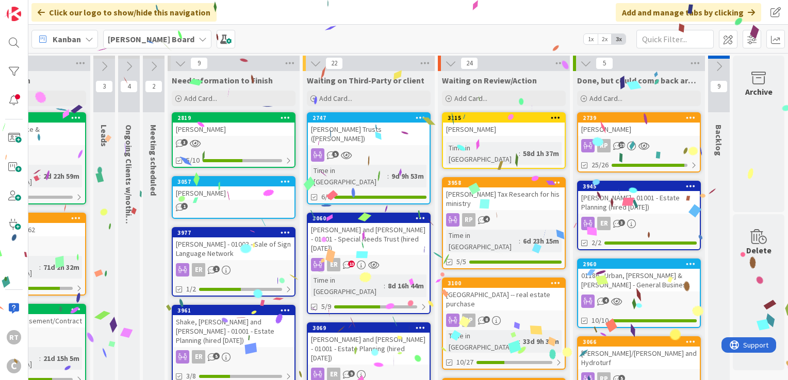 The image size is (788, 380). What do you see at coordinates (66, 39) in the screenshot?
I see `span: Kanban` at bounding box center [66, 39].